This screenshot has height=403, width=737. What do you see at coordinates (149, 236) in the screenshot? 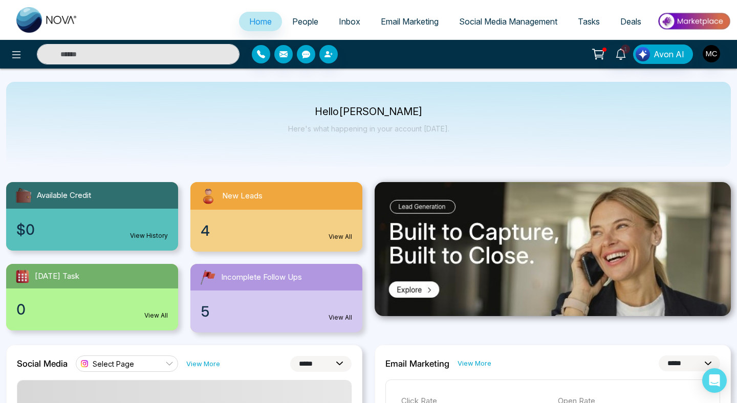
I see `a: View History` at bounding box center [149, 236].